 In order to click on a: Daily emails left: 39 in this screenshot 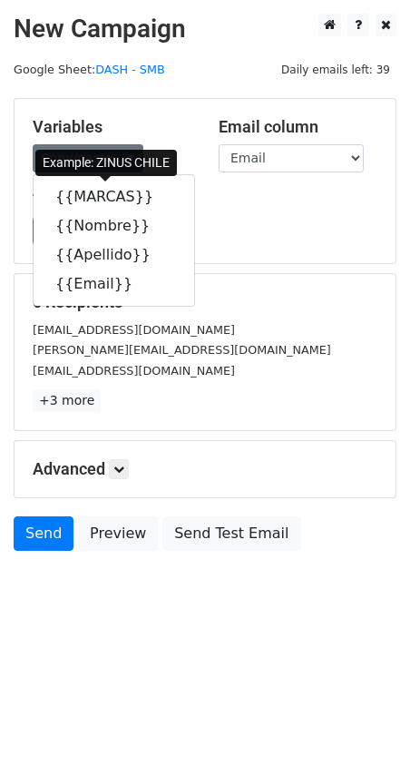, I will do `click(336, 69)`.